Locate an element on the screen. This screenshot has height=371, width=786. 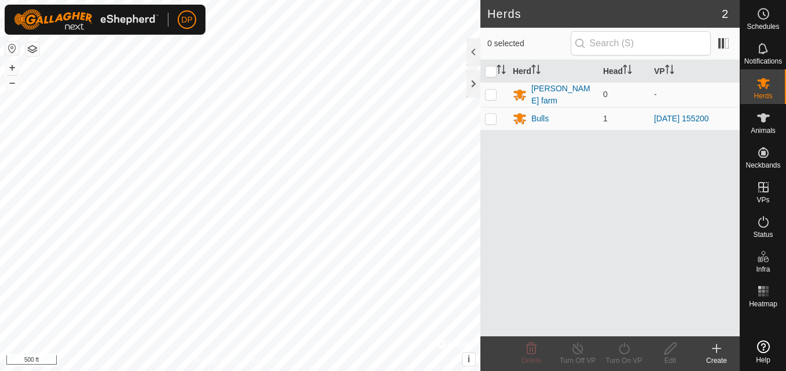
a: Privacy Policy is located at coordinates (216, 362).